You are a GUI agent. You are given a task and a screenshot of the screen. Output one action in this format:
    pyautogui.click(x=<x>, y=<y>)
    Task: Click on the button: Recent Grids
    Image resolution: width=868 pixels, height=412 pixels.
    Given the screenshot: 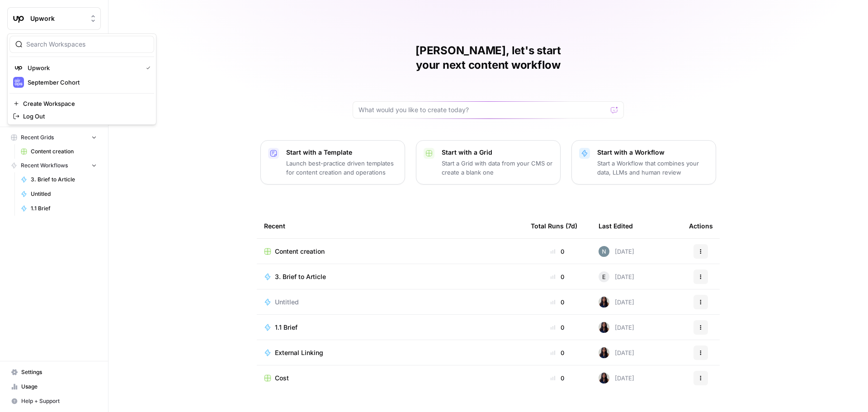 What is the action you would take?
    pyautogui.click(x=54, y=137)
    